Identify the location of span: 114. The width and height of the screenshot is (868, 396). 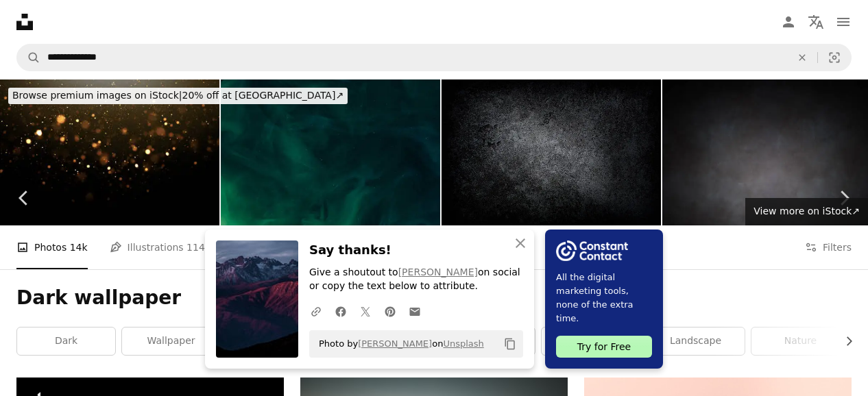
(195, 248).